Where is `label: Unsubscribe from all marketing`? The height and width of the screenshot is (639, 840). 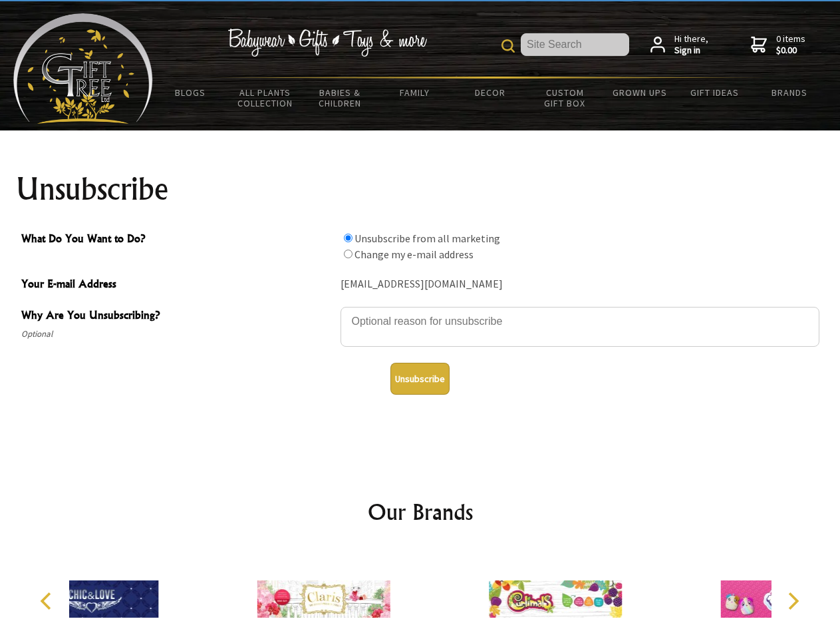 label: Unsubscribe from all marketing is located at coordinates (427, 238).